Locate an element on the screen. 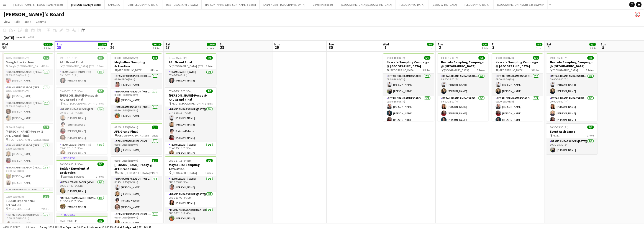  button: Conference Board is located at coordinates (323, 4).